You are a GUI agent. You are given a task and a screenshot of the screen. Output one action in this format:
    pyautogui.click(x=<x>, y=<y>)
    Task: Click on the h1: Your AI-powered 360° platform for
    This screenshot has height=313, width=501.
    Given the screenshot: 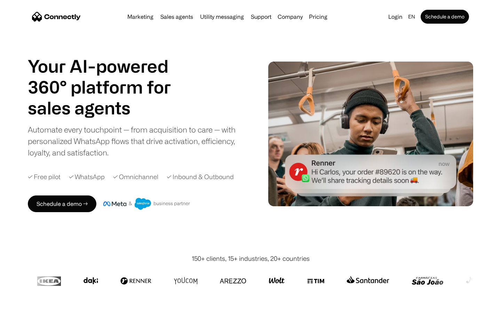 What is the action you would take?
    pyautogui.click(x=108, y=77)
    